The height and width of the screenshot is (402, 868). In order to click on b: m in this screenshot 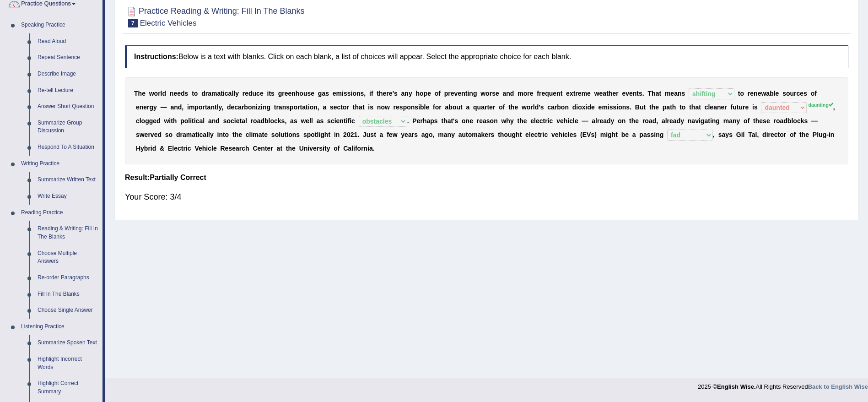, I will do `click(192, 107)`.